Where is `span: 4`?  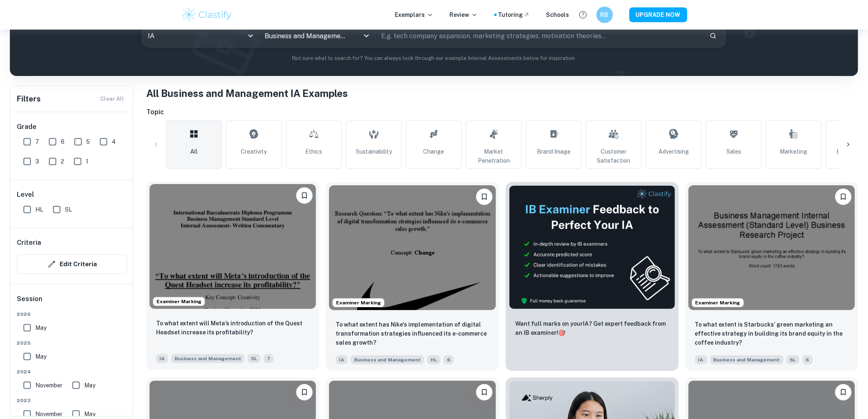 span: 4 is located at coordinates (114, 142).